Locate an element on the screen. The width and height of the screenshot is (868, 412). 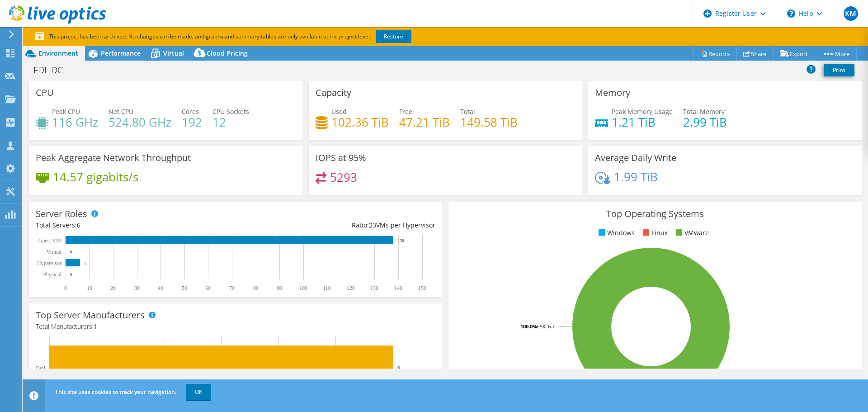
h3: Top Server Manufacturers is located at coordinates (90, 315).